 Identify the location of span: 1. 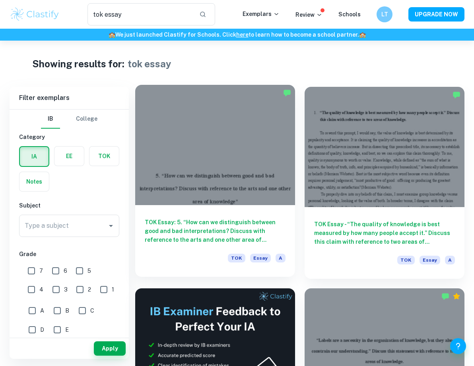
(113, 289).